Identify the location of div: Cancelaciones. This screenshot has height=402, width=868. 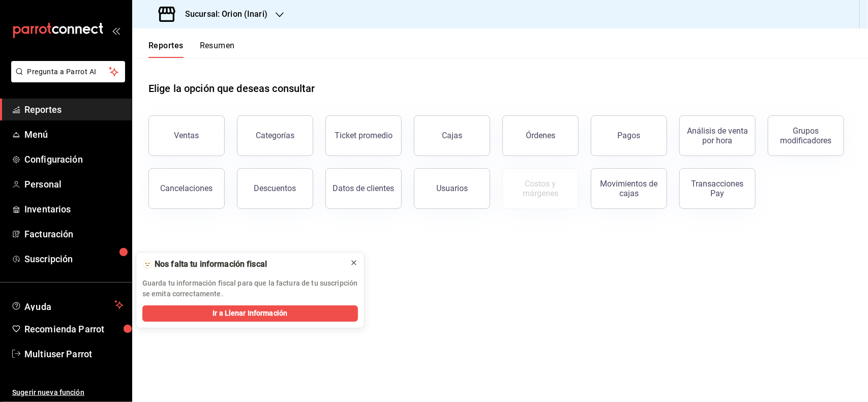
(187, 188).